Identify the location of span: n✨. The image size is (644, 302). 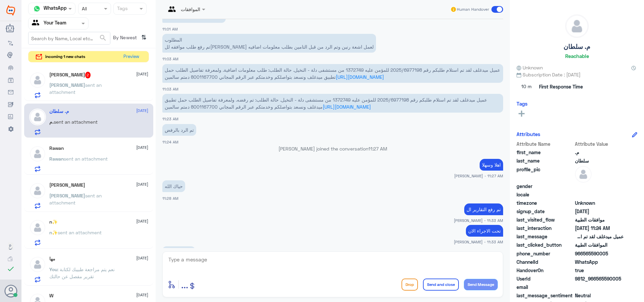
(53, 233).